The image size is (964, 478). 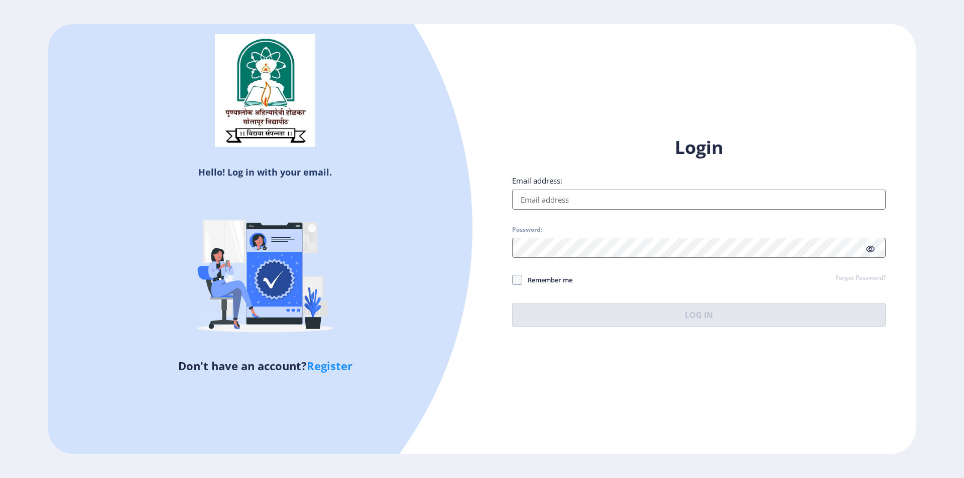 What do you see at coordinates (537, 181) in the screenshot?
I see `label: Email address:` at bounding box center [537, 181].